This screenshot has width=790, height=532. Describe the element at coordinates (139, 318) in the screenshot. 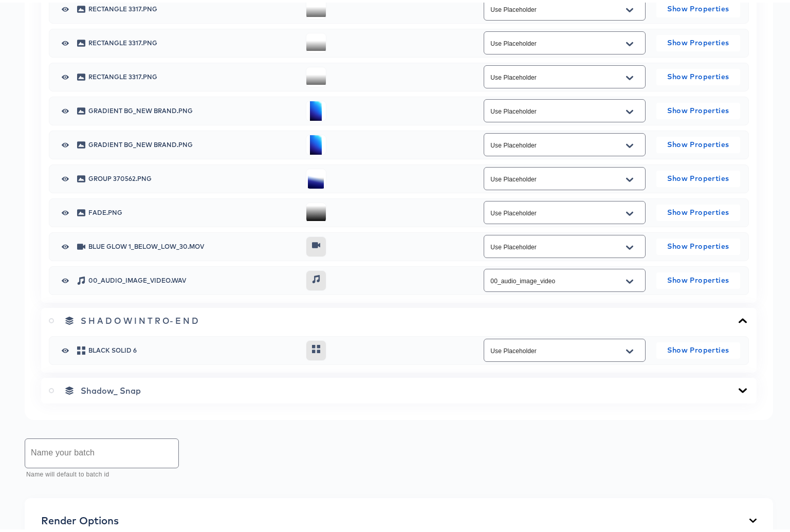

I see `span: S H A D O W I N T R O- E N D` at that location.